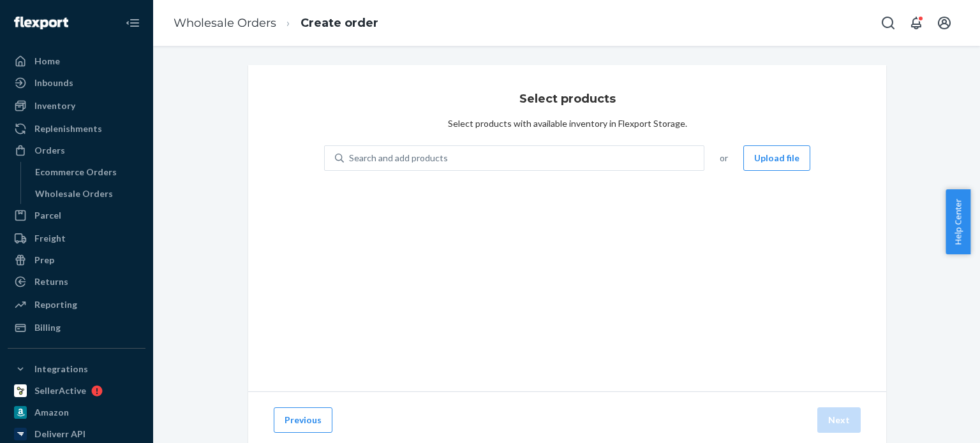 This screenshot has height=443, width=980. I want to click on div: Reporting, so click(55, 305).